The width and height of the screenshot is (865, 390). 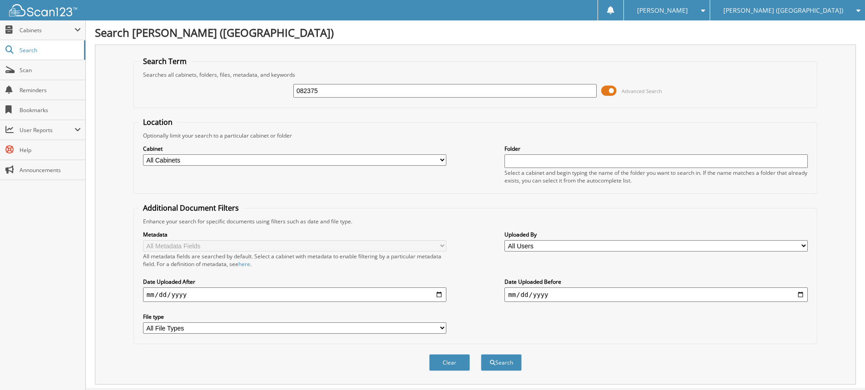 What do you see at coordinates (50, 50) in the screenshot?
I see `span: Search` at bounding box center [50, 50].